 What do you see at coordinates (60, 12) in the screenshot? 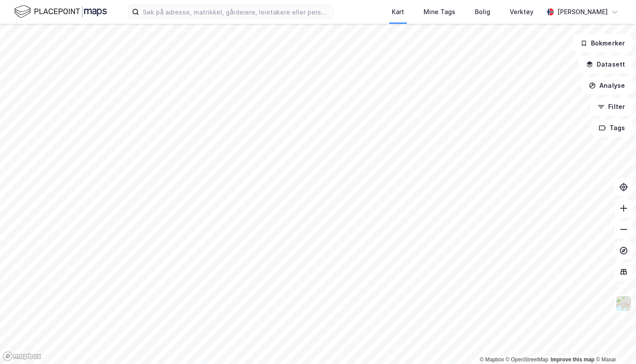
I see `img: logo.f888ab2527a4732fd821a326f86c7f29.svg` at bounding box center [60, 12].